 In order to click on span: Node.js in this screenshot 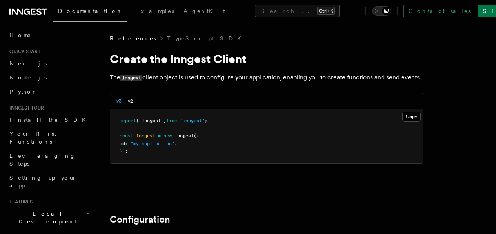, I will do `click(28, 78)`.